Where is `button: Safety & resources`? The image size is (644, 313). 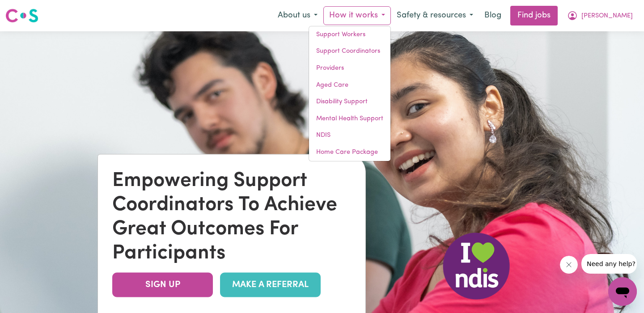 button: Safety & resources is located at coordinates (435, 16).